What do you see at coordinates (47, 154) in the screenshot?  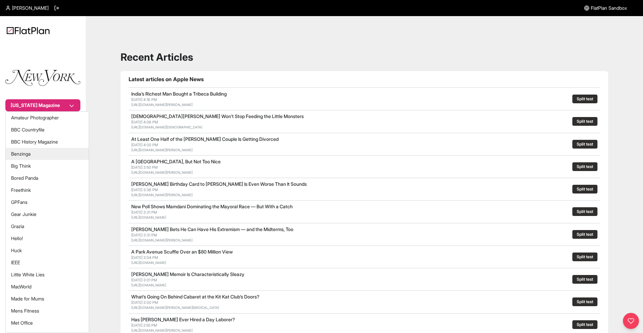 I see `button: Benzinga` at bounding box center [47, 154].